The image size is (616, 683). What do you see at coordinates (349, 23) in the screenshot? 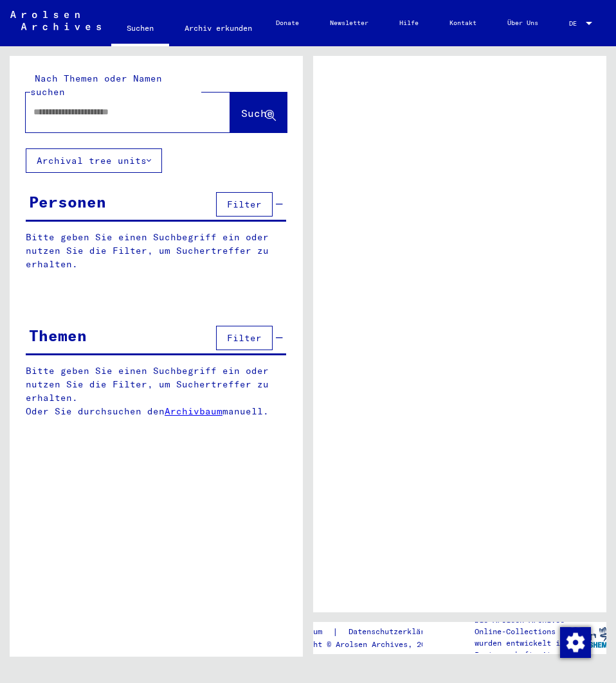
I see `a: Newsletter` at bounding box center [349, 23].